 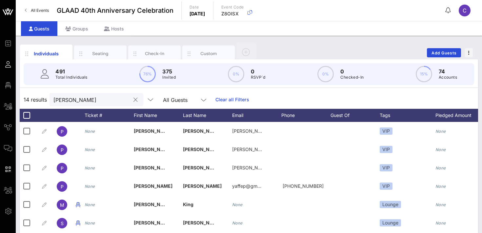 I want to click on p: 375, so click(x=169, y=71).